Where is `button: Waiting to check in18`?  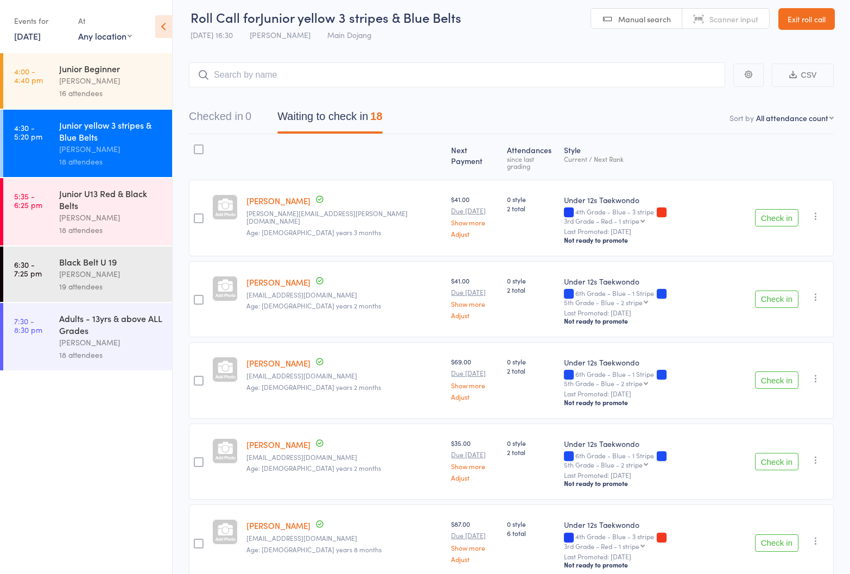
button: Waiting to check in18 is located at coordinates (330, 119).